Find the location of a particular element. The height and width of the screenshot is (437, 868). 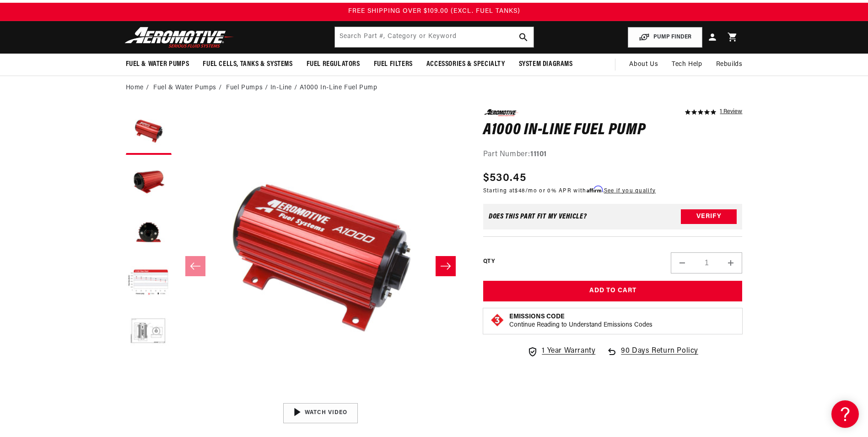

a: Fuel Pumps is located at coordinates (245, 88).